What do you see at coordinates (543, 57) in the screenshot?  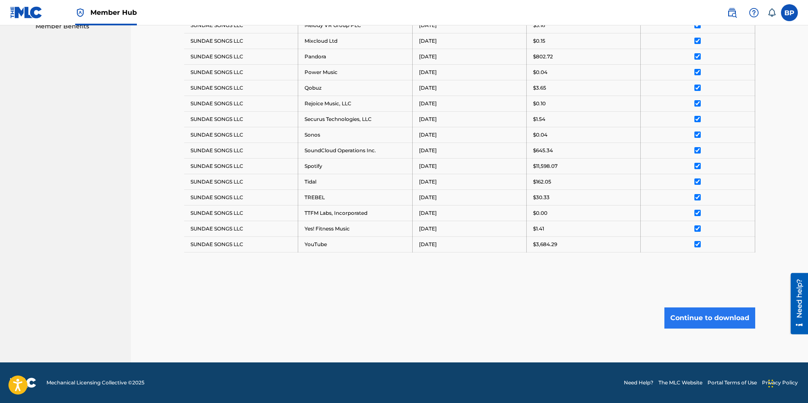 I see `p: $802.72` at bounding box center [543, 57].